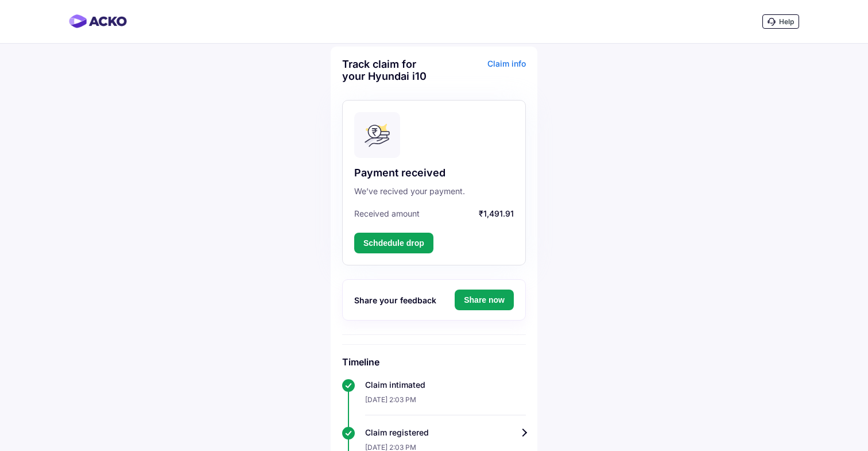 The height and width of the screenshot is (451, 868). Describe the element at coordinates (434, 362) in the screenshot. I see `h6: Timeline` at that location.